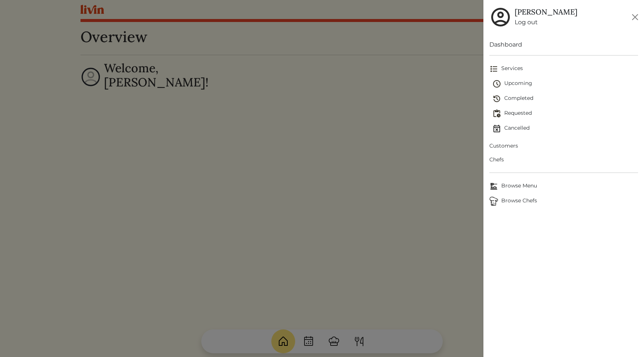 Image resolution: width=644 pixels, height=357 pixels. I want to click on img: user_account-e6e16d2ec92f44fc35f99ef0dc9cddf60790bfa021a6ecb1c896eb5d2907b31c.svg, so click(501, 17).